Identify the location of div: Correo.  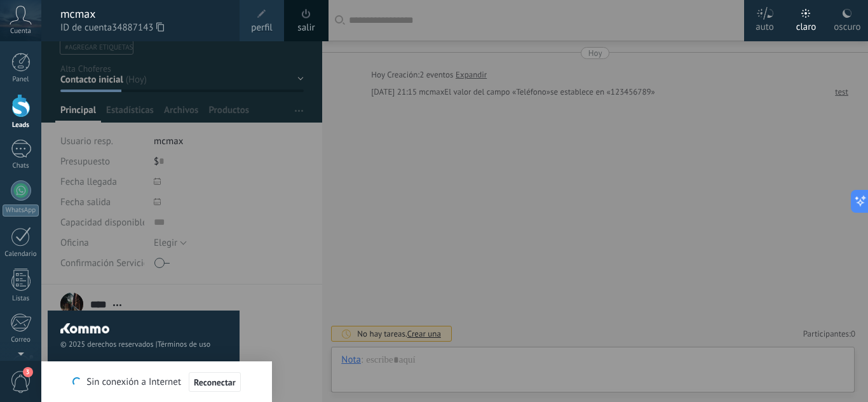
(21, 340).